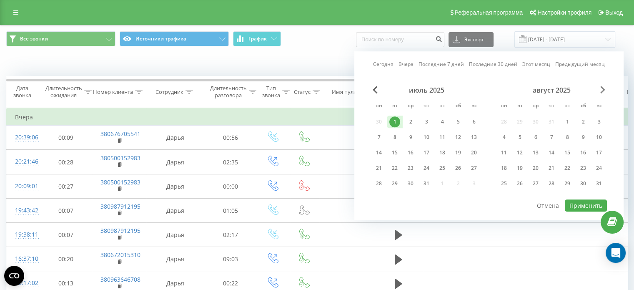  Describe the element at coordinates (231, 186) in the screenshot. I see `font: 00:00` at that location.